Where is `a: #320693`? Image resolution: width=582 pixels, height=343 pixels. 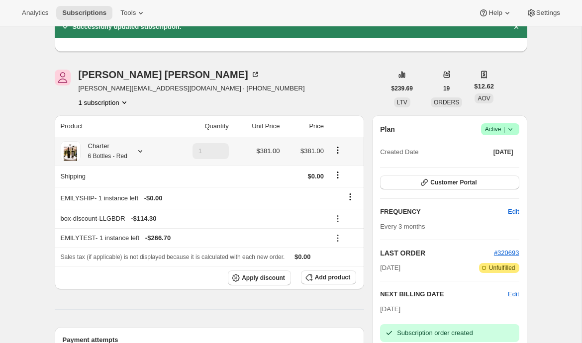
a: #320693 is located at coordinates (506, 252).